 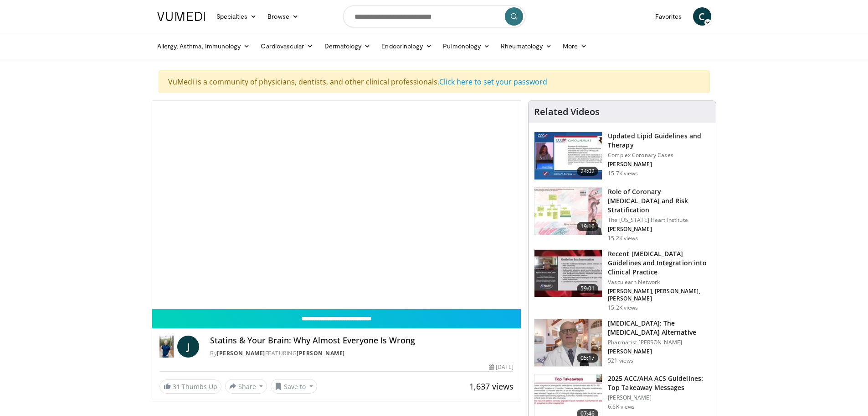 I want to click on div: VuMedi is a community of physicians, dentists, and other clinical professionals., so click(x=434, y=81).